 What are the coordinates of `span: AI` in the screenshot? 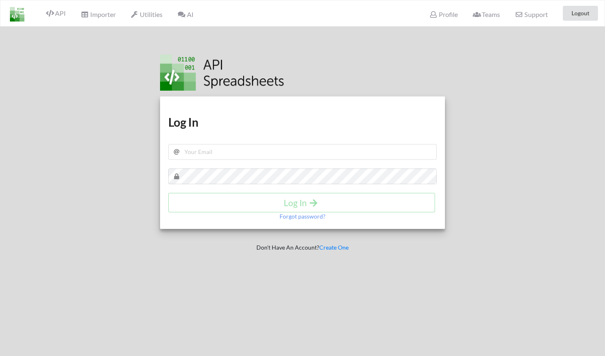 It's located at (185, 14).